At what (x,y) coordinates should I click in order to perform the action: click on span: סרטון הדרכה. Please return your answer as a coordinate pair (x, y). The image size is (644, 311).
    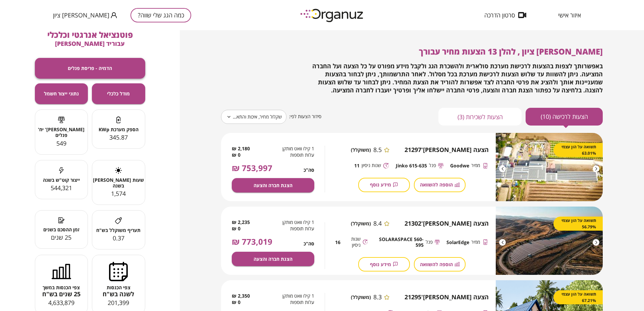
    Looking at the image, I should click on (500, 15).